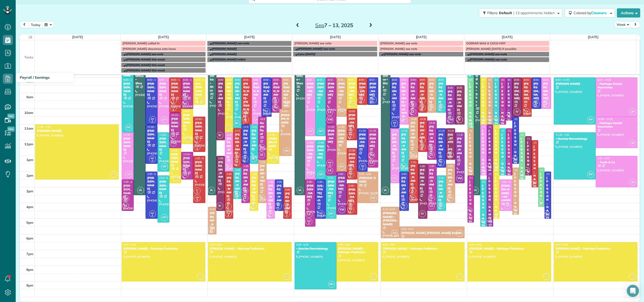 The width and height of the screenshot is (644, 302). Describe the element at coordinates (44, 127) in the screenshot. I see `span: 11:00 - 2:30` at that location.